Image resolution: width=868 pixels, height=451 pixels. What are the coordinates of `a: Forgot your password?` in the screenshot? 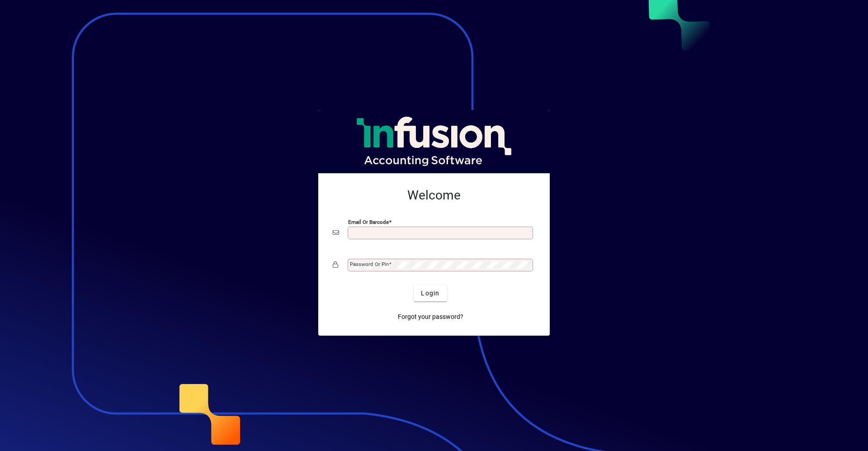 It's located at (431, 316).